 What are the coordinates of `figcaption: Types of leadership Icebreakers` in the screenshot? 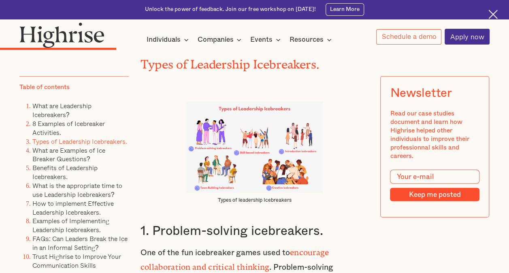 It's located at (254, 200).